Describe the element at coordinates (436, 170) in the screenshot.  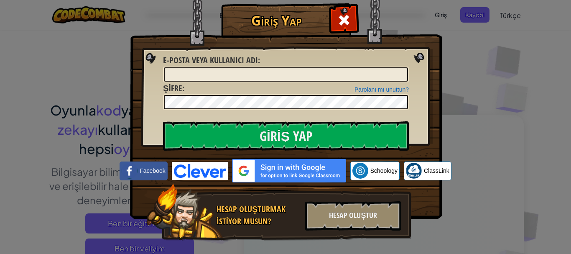
I see `span: ClassLink` at that location.